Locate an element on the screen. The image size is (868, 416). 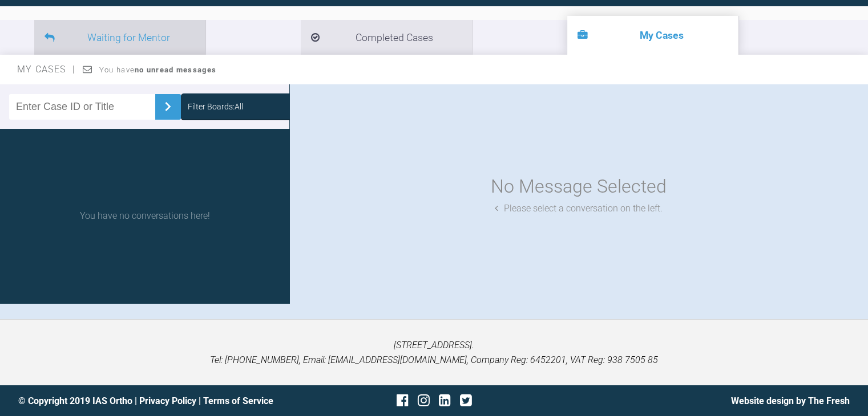
li: Waiting for Mentor is located at coordinates (120, 37).